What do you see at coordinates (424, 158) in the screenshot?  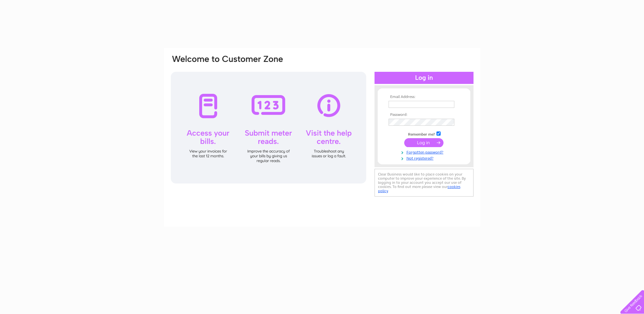 I see `a: Not registered?` at bounding box center [424, 158].